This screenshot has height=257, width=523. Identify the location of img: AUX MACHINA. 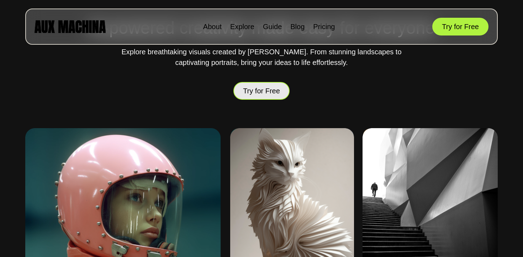
(70, 26).